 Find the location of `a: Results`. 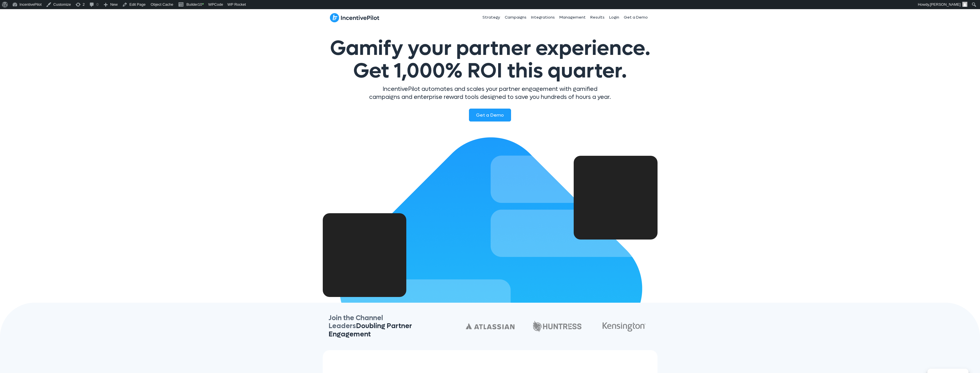

a: Results is located at coordinates (597, 18).